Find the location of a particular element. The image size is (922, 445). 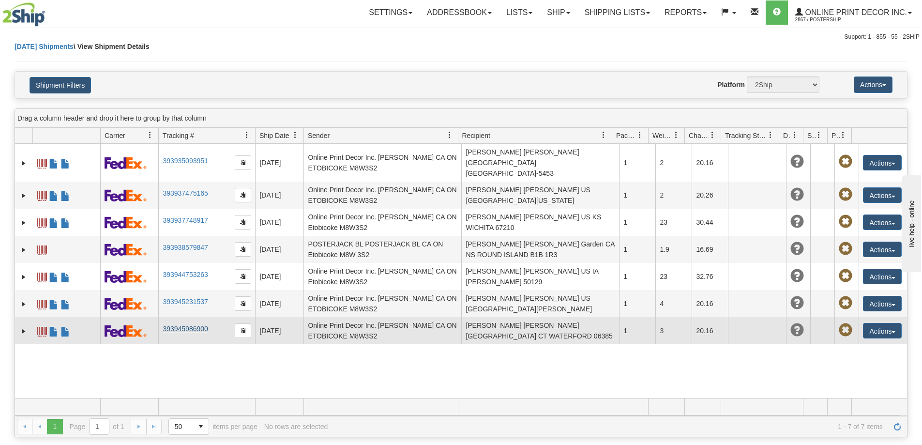

span: Charge is located at coordinates (699, 136).